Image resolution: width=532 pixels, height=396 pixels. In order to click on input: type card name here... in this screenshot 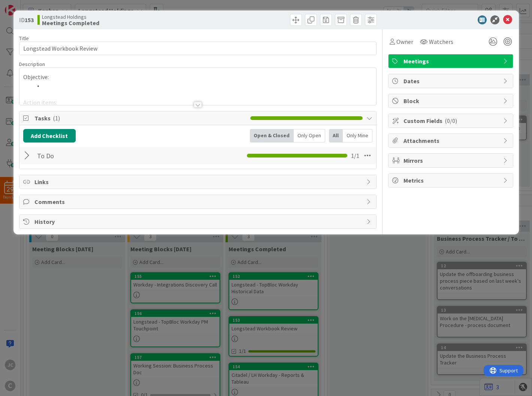, I will do `click(198, 48)`.